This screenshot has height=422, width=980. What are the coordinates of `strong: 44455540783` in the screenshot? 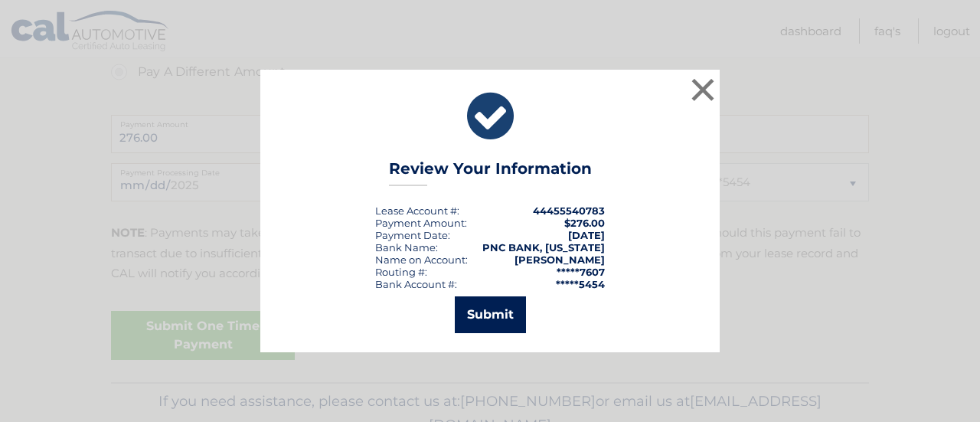 It's located at (569, 211).